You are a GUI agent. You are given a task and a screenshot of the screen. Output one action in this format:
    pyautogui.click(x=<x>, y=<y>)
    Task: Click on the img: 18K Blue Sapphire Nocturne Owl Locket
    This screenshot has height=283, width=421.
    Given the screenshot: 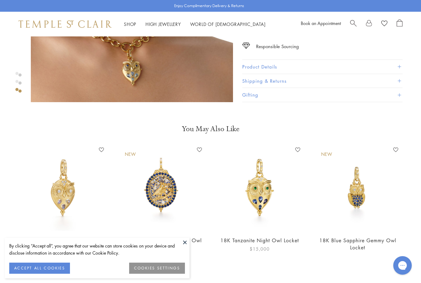 What is the action you would take?
    pyautogui.click(x=161, y=187)
    